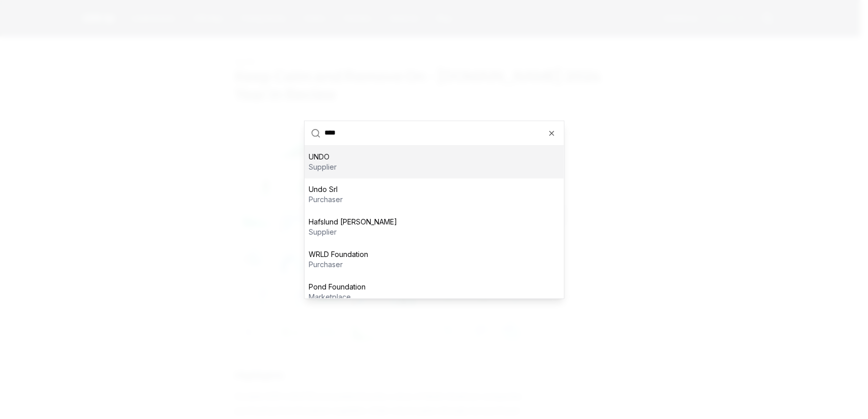  What do you see at coordinates (326, 190) in the screenshot?
I see `p: Undo Srl` at bounding box center [326, 190].